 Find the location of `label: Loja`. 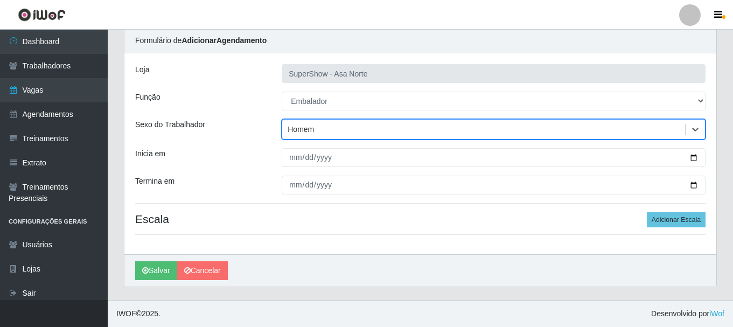

label: Loja is located at coordinates (142, 70).